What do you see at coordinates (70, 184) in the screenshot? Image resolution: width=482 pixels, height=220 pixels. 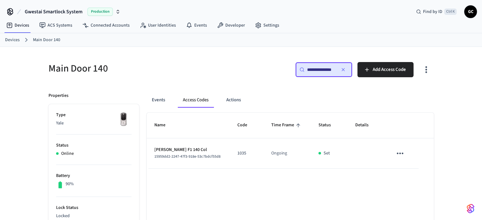 I see `p: 90%` at bounding box center [70, 184].